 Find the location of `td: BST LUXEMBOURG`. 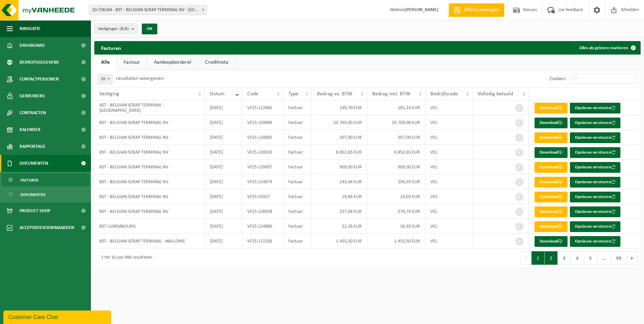

td: BST LUXEMBOURG is located at coordinates (149, 226).